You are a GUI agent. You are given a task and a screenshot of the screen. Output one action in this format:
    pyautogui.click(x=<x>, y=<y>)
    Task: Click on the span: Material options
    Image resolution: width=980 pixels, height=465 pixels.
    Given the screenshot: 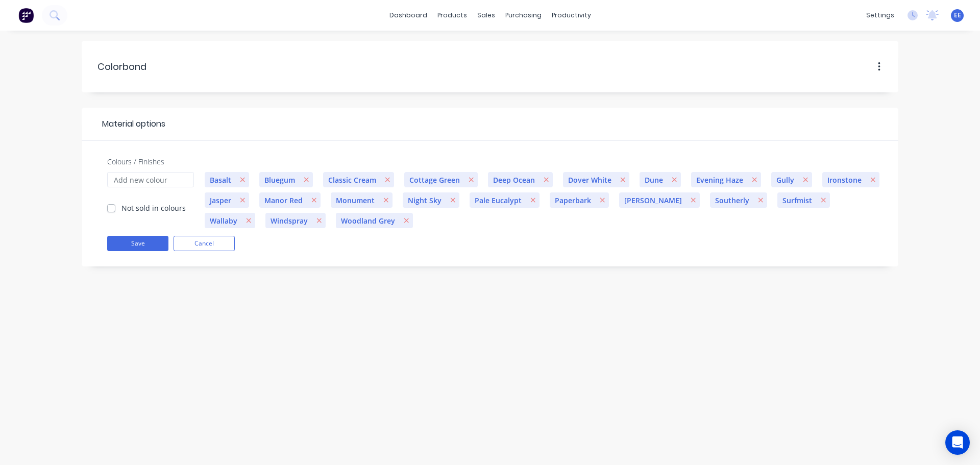 What is the action you would take?
    pyautogui.click(x=131, y=124)
    